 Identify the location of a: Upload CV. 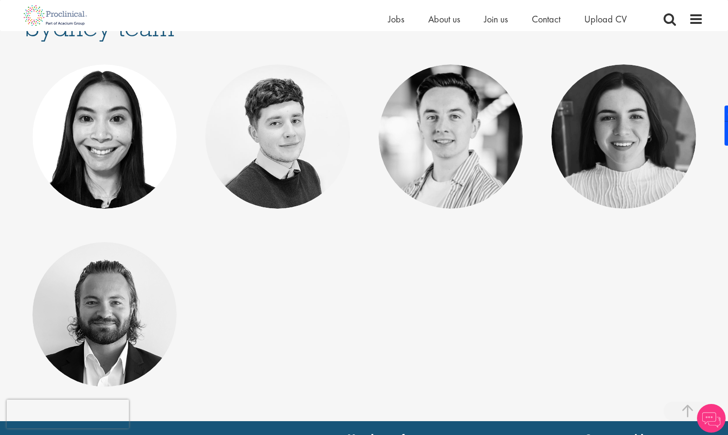
(605, 19).